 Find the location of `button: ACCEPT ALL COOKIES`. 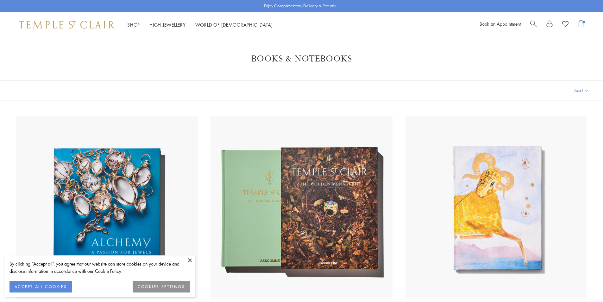

button: ACCEPT ALL COOKIES is located at coordinates (41, 286).